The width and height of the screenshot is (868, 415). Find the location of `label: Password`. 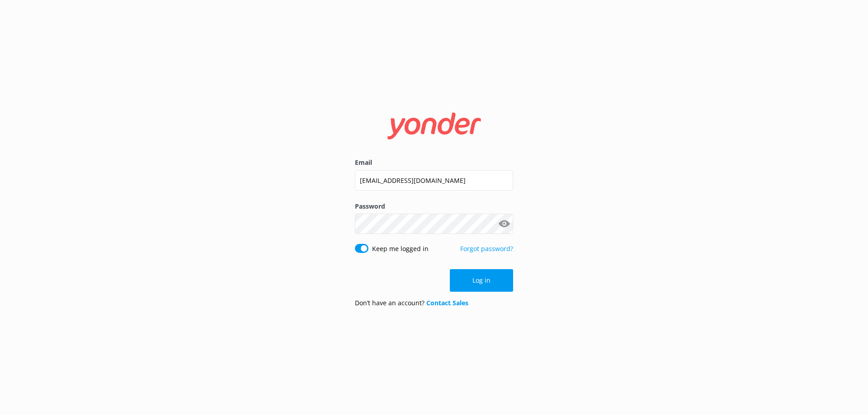

label: Password is located at coordinates (434, 207).